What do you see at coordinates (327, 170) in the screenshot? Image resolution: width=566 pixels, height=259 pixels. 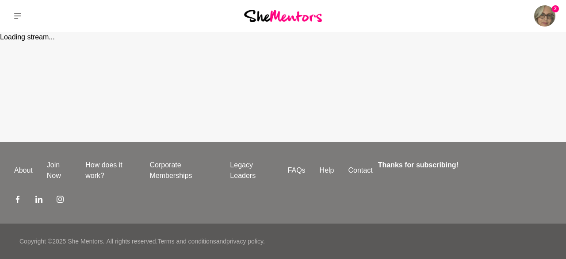 I see `a: Help` at bounding box center [327, 170].